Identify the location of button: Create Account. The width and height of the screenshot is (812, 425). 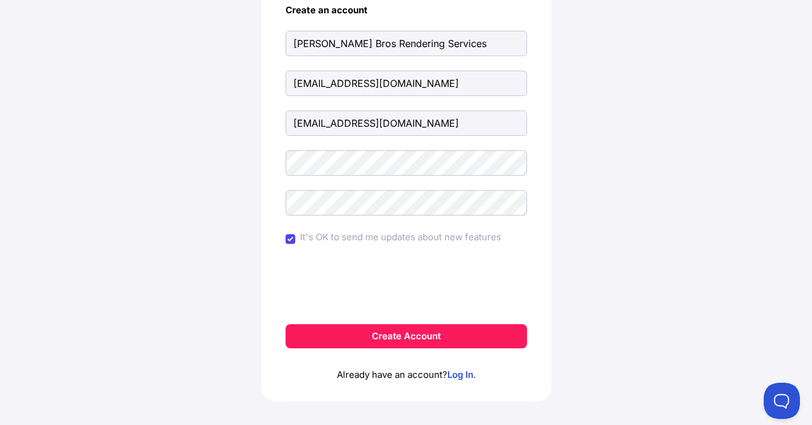
(406, 336).